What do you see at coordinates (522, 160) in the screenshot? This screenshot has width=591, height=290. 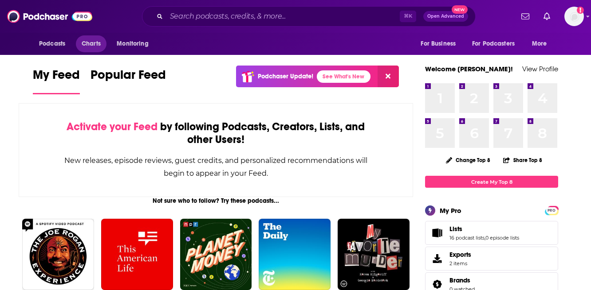 I see `button: Share Top 8` at bounding box center [522, 160].